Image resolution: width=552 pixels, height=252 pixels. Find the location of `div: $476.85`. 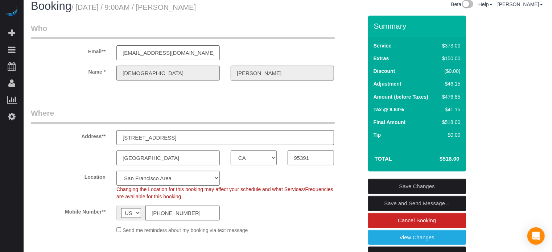

div: $476.85 is located at coordinates (450, 97).